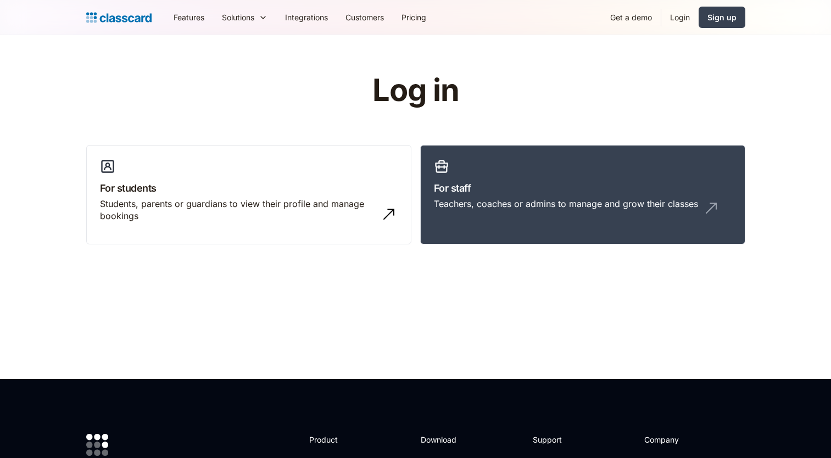  Describe the element at coordinates (249, 195) in the screenshot. I see `a: For studentsStudents, parents or guardians to view their profile and manage bookings` at that location.